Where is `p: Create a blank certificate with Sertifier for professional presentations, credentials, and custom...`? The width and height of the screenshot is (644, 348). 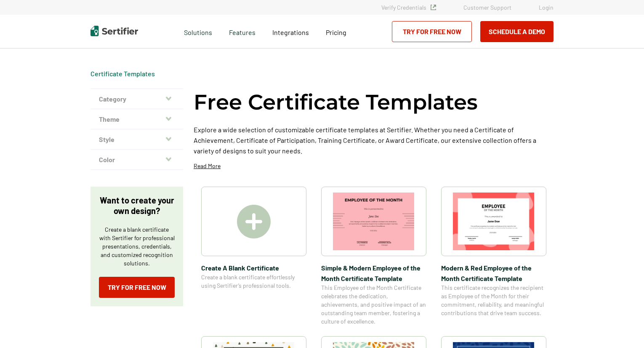
p: Create a blank certificate with Sertifier for professional presentations, credentials, and custom... is located at coordinates (137, 246).